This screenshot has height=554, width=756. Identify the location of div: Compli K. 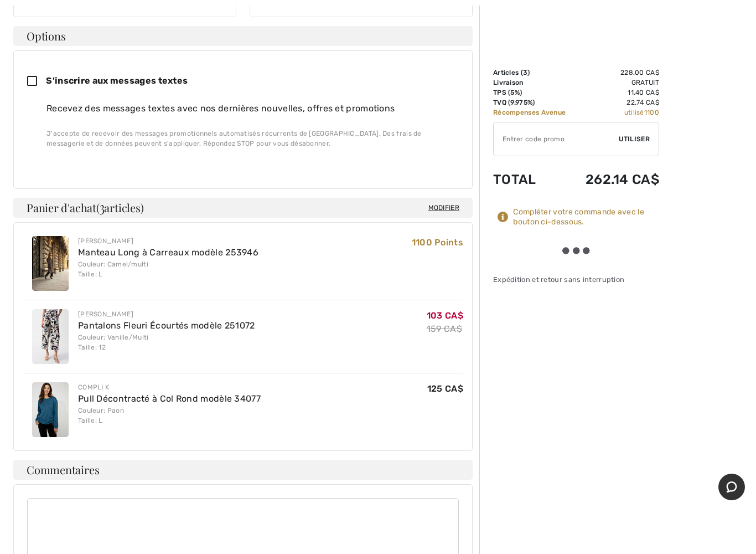
(170, 387).